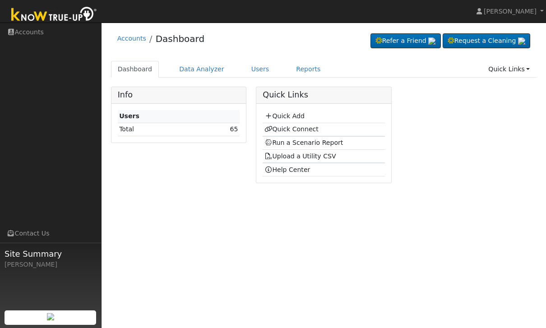 This screenshot has width=546, height=328. Describe the element at coordinates (132, 38) in the screenshot. I see `a: Accounts` at that location.